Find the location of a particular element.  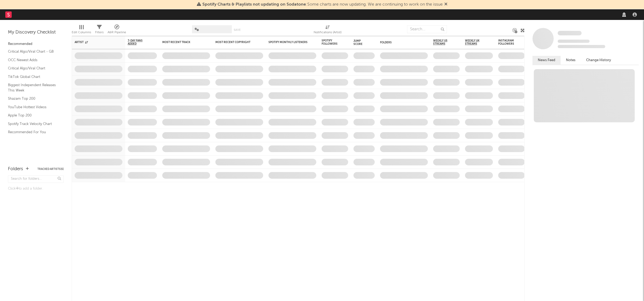

a: Spotify Track Velocity Chart is located at coordinates (33, 124).